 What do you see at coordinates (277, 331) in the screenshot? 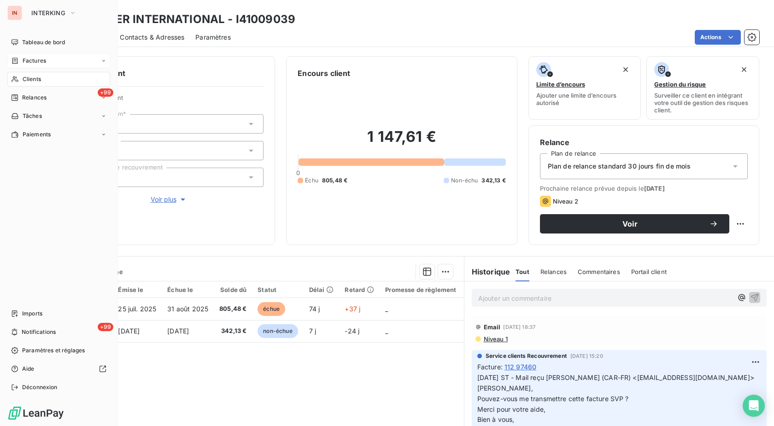
I see `span: non-échue` at bounding box center [277, 331].